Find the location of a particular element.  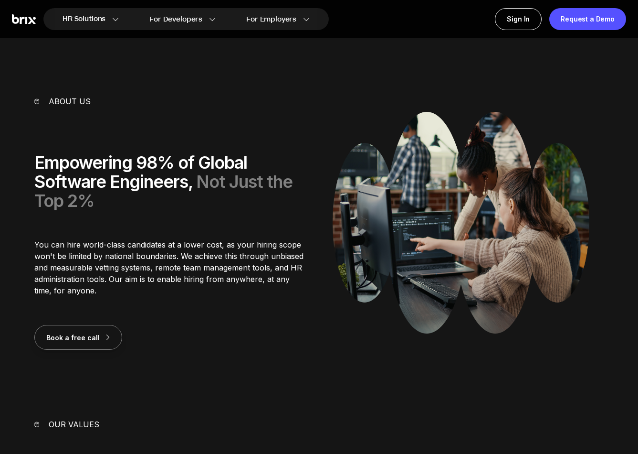

div: Sign In is located at coordinates (519, 19).